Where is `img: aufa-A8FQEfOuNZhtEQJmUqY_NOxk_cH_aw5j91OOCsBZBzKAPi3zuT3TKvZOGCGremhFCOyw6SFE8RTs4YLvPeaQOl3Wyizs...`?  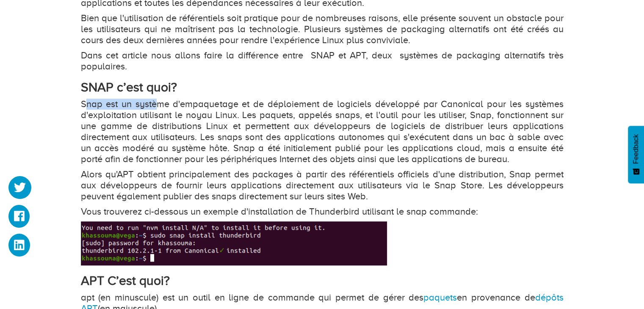
img: aufa-A8FQEfOuNZhtEQJmUqY_NOxk_cH_aw5j91OOCsBZBzKAPi3zuT3TKvZOGCGremhFCOyw6SFE8RTs4YLvPeaQOl3Wyizs... is located at coordinates (234, 244).